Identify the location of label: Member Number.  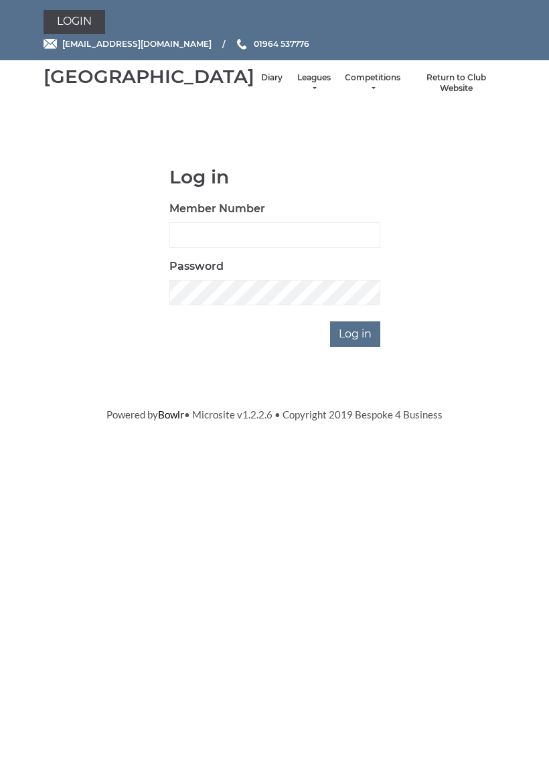
(217, 209).